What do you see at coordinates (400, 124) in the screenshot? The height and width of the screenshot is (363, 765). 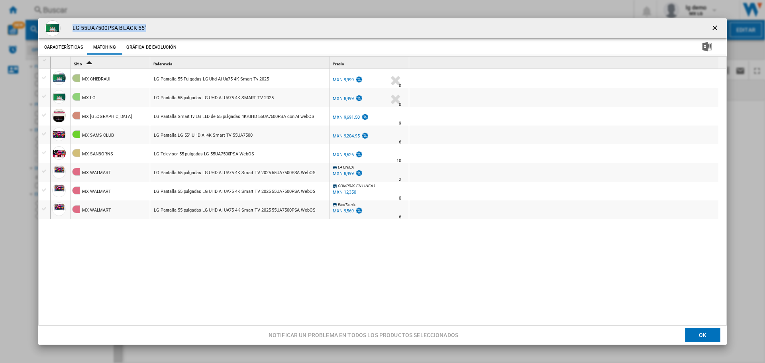 I see `div: Tiempo de entrega : 9 días` at bounding box center [400, 124].